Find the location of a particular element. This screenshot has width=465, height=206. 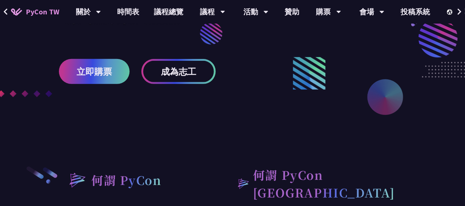

a: PyCon TW is located at coordinates (35, 12).